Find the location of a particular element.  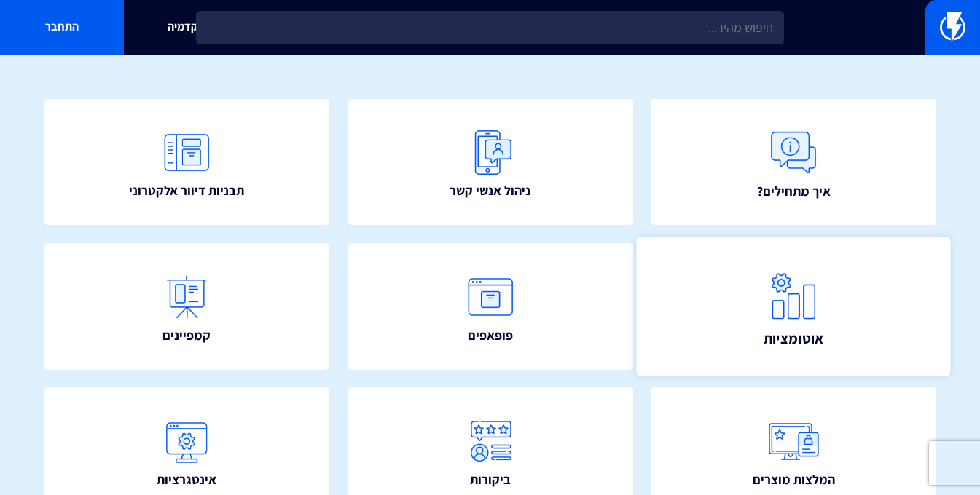

span: תבניות דיוור אלקטרוני is located at coordinates (186, 191).